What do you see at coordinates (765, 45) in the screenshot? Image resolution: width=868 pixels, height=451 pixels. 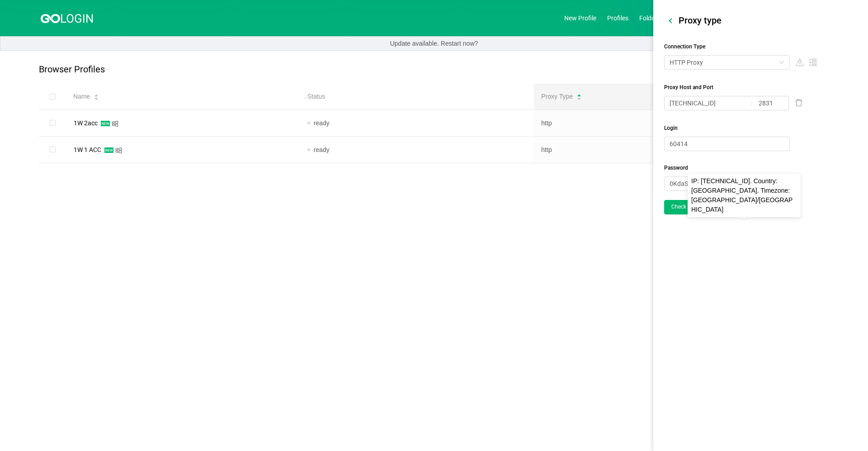 I see `div: Connection Type` at bounding box center [765, 45].